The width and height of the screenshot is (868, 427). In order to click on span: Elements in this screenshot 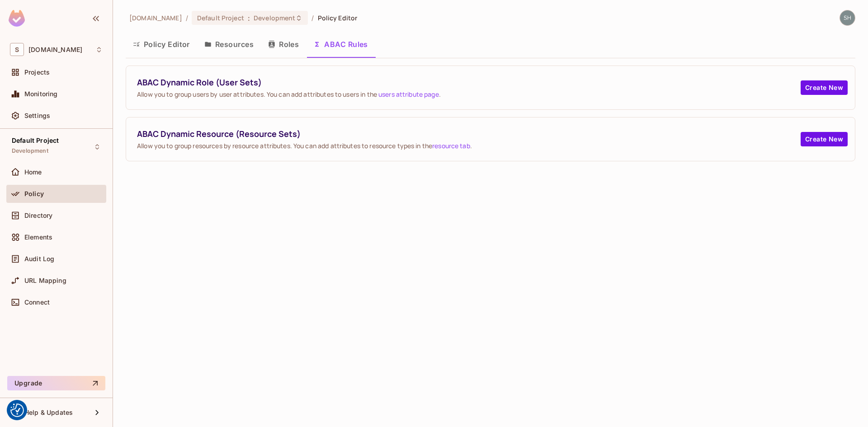, I will do `click(39, 237)`.